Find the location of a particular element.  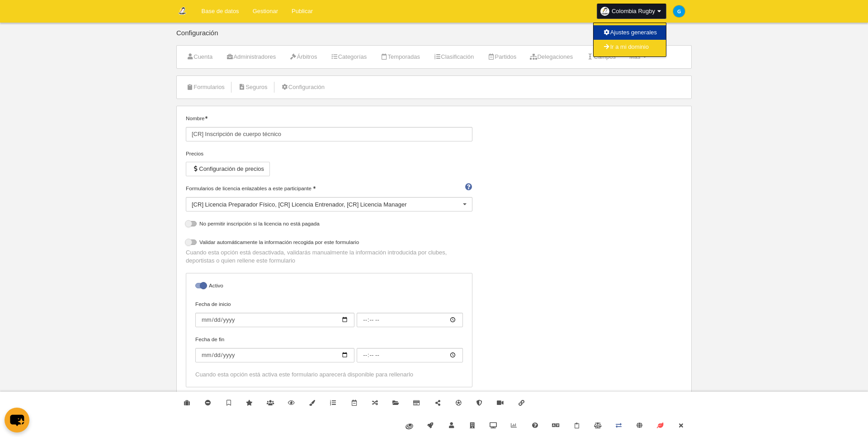

a: Administradores is located at coordinates (251, 57).